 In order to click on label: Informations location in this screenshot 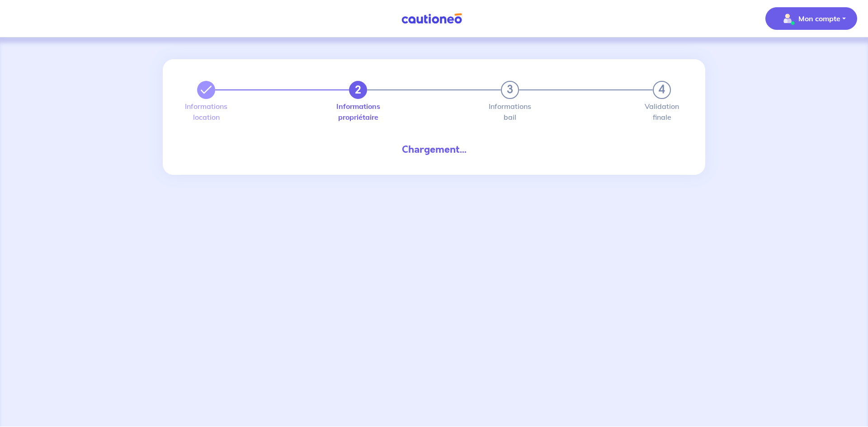, I will do `click(206, 112)`.